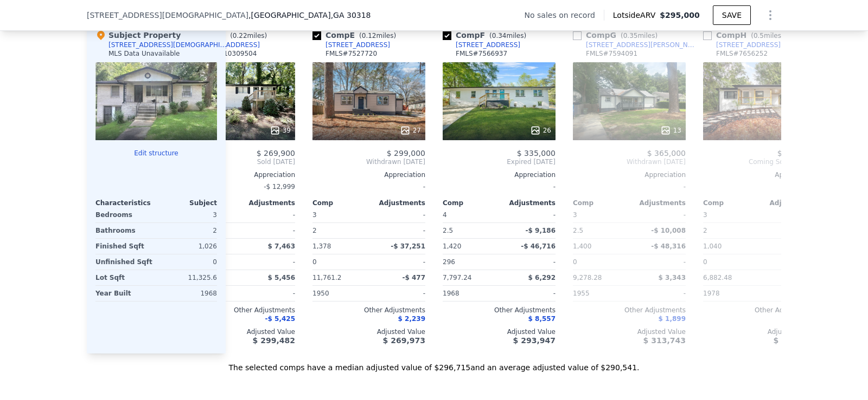 The width and height of the screenshot is (868, 400). Describe the element at coordinates (188, 246) in the screenshot. I see `div: 1,026` at that location.